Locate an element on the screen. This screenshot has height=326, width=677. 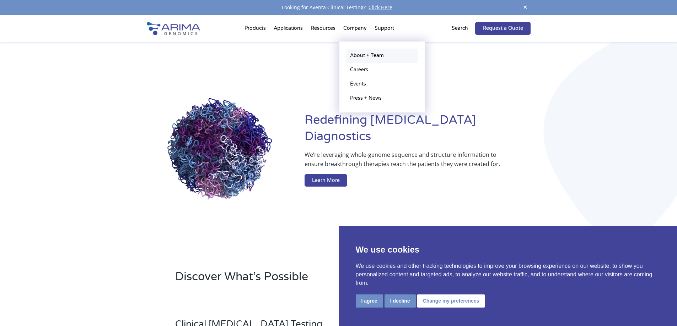
div: Looking for Aventa Clinical Testing? is located at coordinates (338, 7).